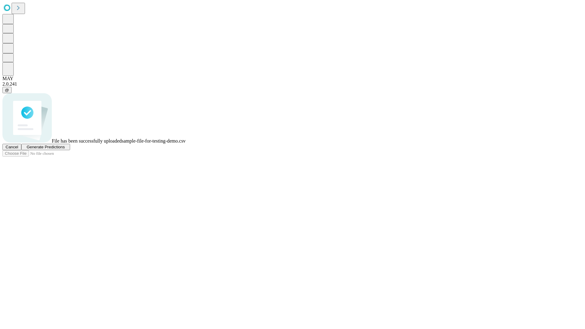  I want to click on span: Cancel, so click(12, 147).